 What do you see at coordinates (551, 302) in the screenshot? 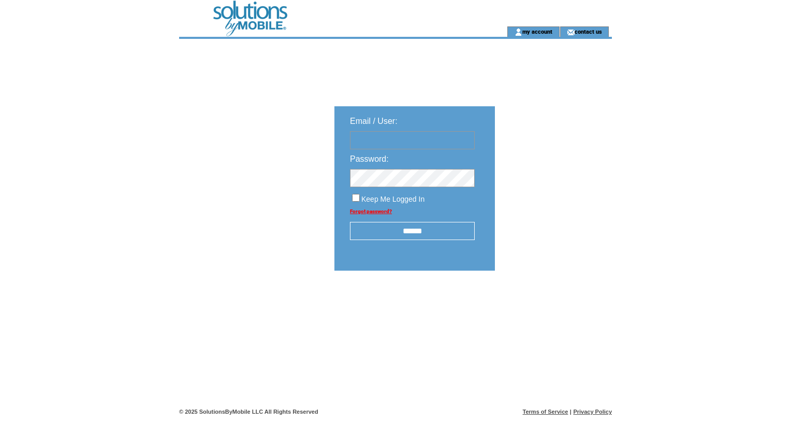
I see `img: transparent.png;jsessionid=A63B8FC41DEC4FD81056689603881F26` at bounding box center [551, 302].